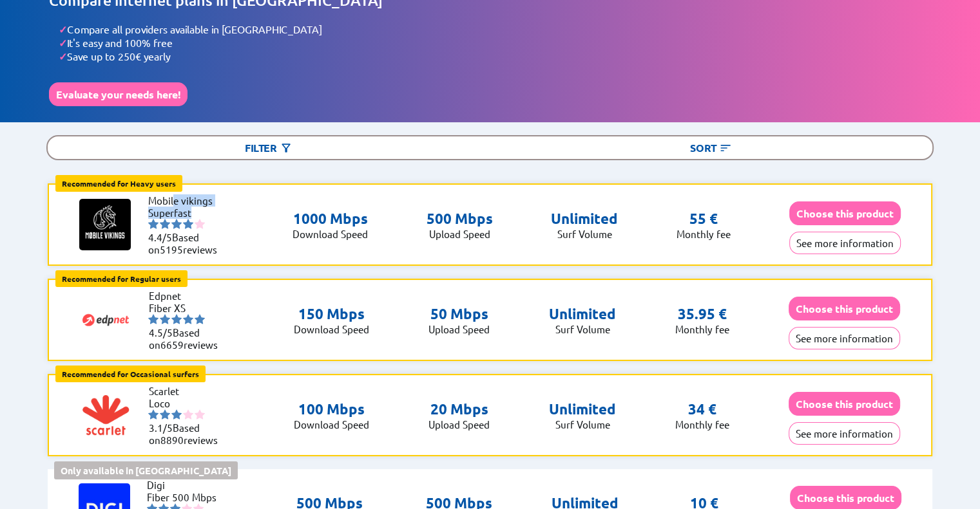 The image size is (980, 509). I want to click on b: Recommended for Occasional surfers, so click(130, 374).